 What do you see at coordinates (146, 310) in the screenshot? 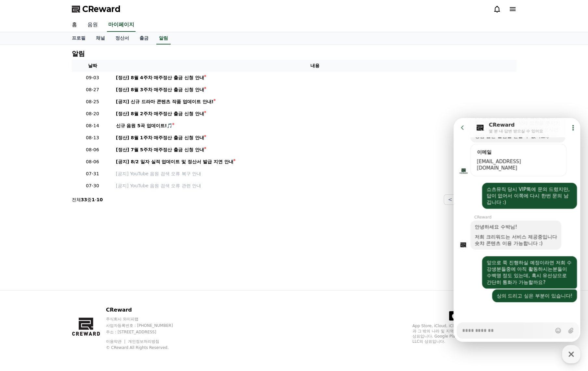
I see `p: CReward` at bounding box center [146, 310].